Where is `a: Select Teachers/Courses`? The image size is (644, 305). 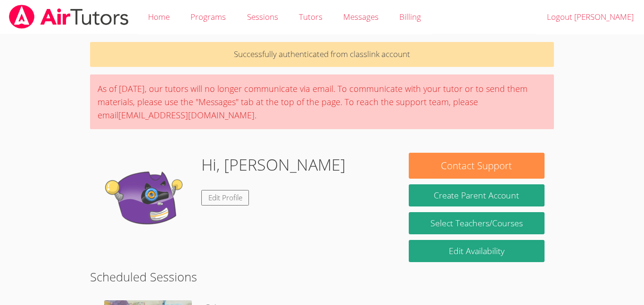 a: Select Teachers/Courses is located at coordinates (476, 223).